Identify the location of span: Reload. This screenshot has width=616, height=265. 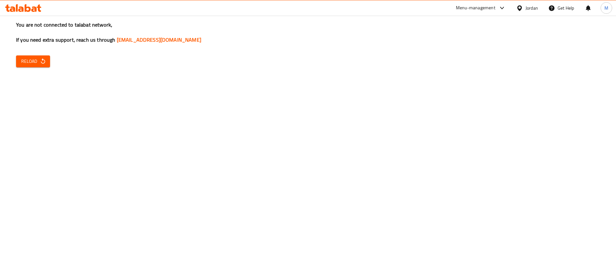
(33, 61).